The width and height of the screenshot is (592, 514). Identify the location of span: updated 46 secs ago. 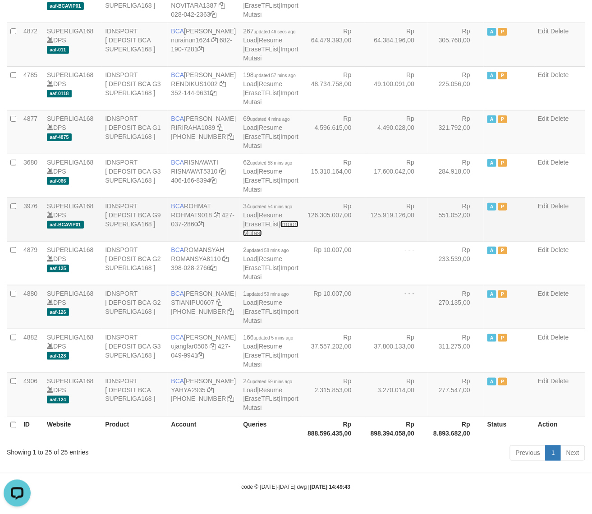
(275, 32).